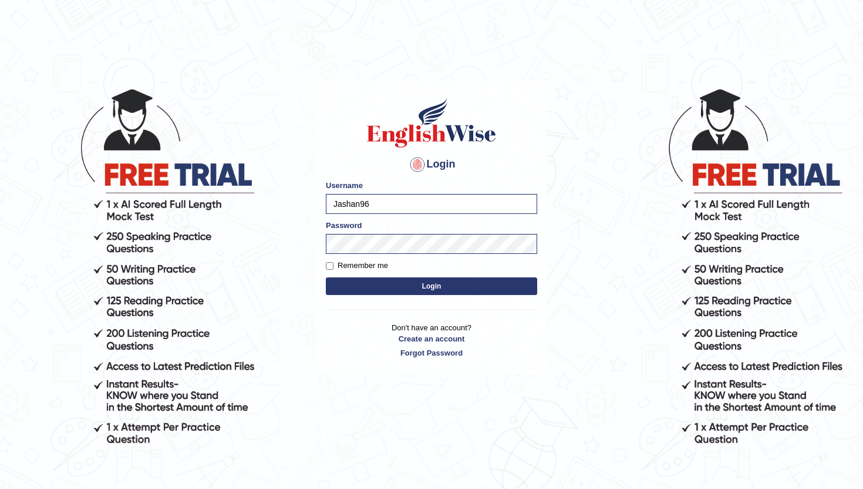 Image resolution: width=863 pixels, height=489 pixels. What do you see at coordinates (432, 123) in the screenshot?
I see `img: Logo of English Wise sign in for intelligent practice with AI` at bounding box center [432, 123].